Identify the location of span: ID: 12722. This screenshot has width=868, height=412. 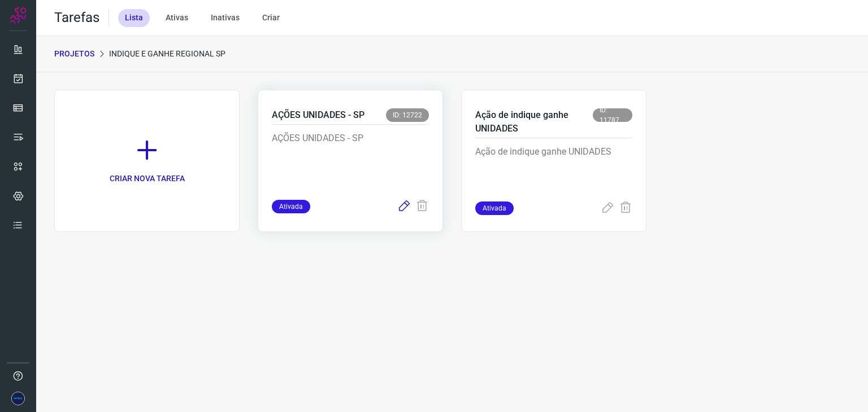
(407, 115).